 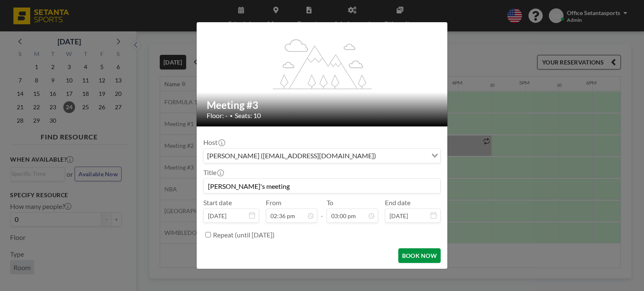 I want to click on input: Search for option, so click(x=402, y=156).